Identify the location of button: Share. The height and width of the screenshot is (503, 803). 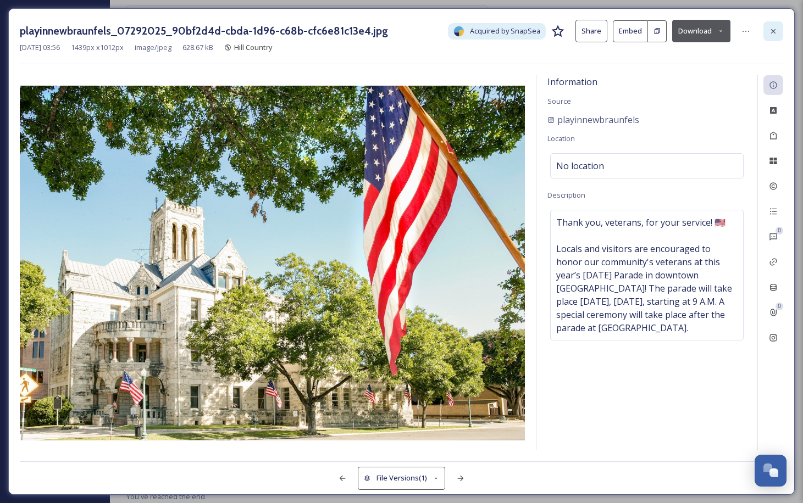
(591, 31).